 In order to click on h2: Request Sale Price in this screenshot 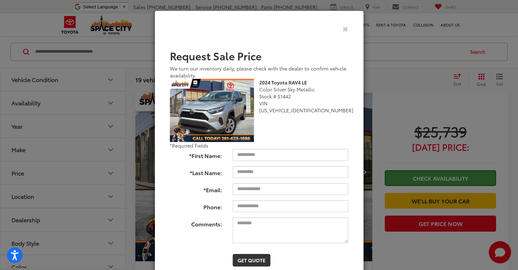, I will do `click(259, 56)`.